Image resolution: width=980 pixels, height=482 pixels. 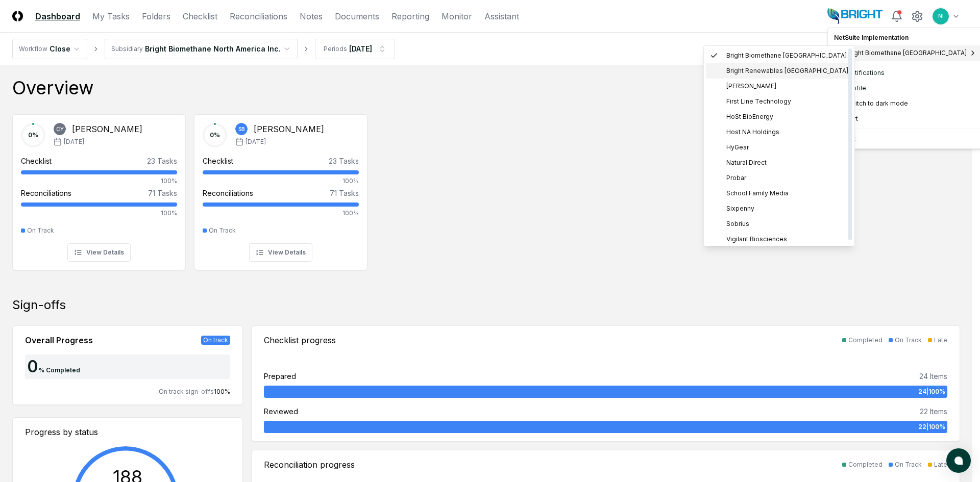 What do you see at coordinates (738, 224) in the screenshot?
I see `span: Sobrius` at bounding box center [738, 224].